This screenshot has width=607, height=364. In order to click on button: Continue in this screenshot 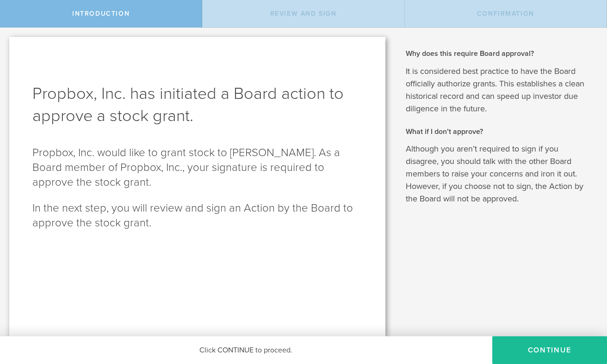, I will do `click(550, 350)`.